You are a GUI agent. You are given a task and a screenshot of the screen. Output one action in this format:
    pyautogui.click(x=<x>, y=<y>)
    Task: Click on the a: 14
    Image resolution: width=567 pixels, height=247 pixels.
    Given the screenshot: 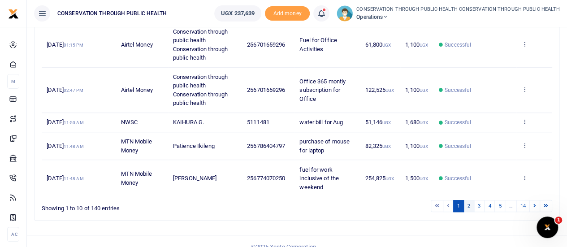 What is the action you would take?
    pyautogui.click(x=523, y=206)
    